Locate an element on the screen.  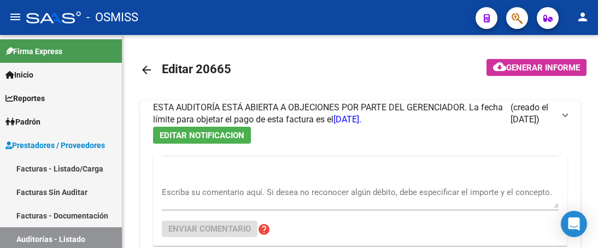
span: Reportes is located at coordinates (25, 98).